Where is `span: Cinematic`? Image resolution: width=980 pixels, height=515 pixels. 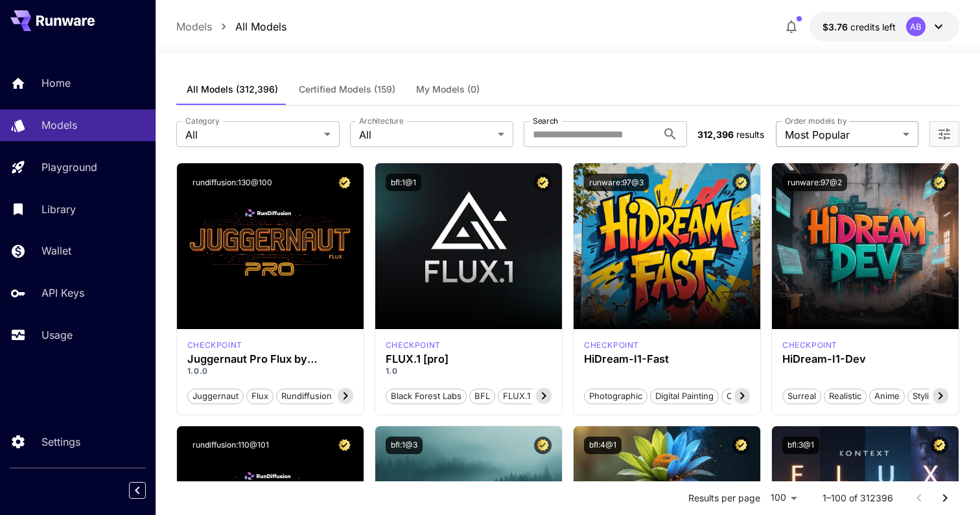
span: Cinematic is located at coordinates (746, 396).